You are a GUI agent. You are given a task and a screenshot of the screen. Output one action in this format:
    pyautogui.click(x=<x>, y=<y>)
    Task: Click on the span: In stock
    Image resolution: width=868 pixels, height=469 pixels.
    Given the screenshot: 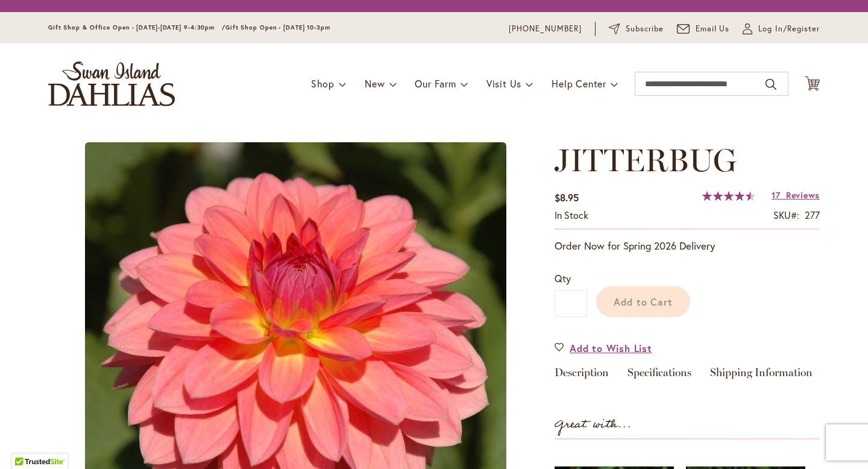 What is the action you would take?
    pyautogui.click(x=572, y=215)
    